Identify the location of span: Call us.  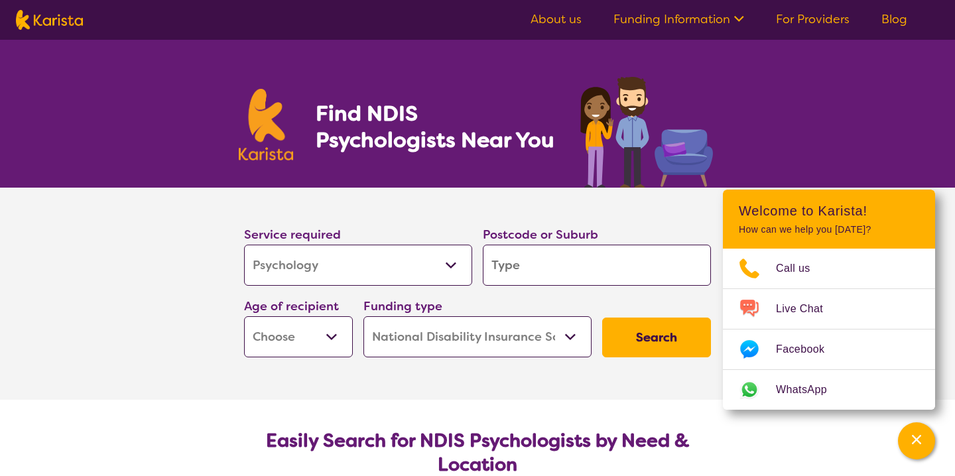
(801, 268).